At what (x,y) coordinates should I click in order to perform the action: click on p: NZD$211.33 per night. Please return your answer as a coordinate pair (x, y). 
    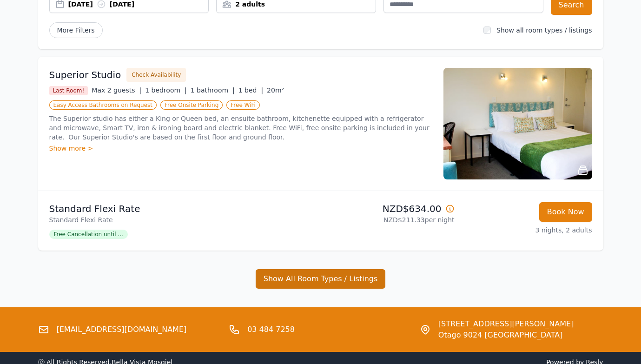
    Looking at the image, I should click on (390, 220).